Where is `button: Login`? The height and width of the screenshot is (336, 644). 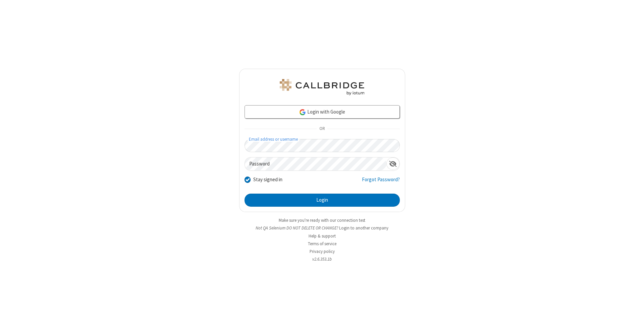
button: Login is located at coordinates (322, 200).